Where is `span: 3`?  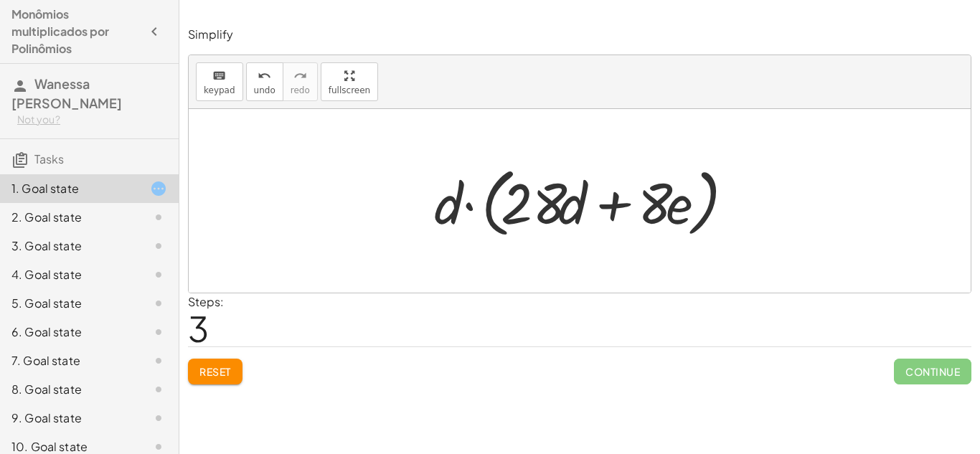 span: 3 is located at coordinates (198, 328).